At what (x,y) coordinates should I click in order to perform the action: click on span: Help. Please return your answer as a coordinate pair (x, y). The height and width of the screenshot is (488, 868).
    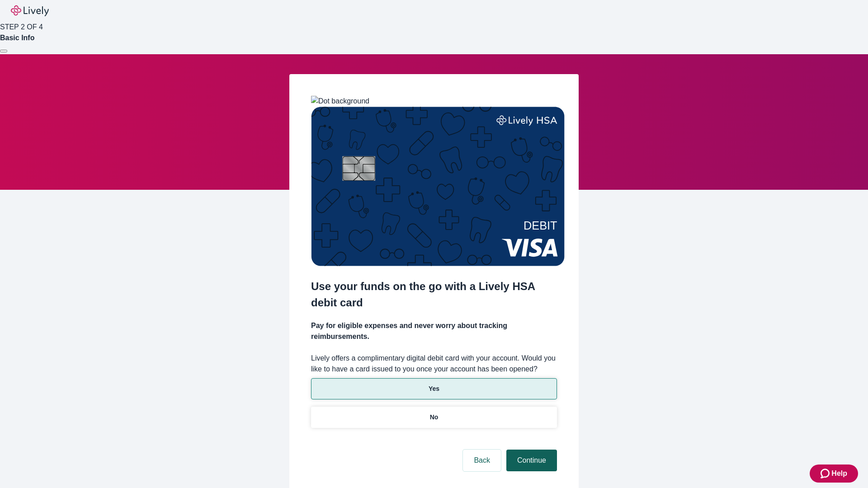
    Looking at the image, I should click on (839, 474).